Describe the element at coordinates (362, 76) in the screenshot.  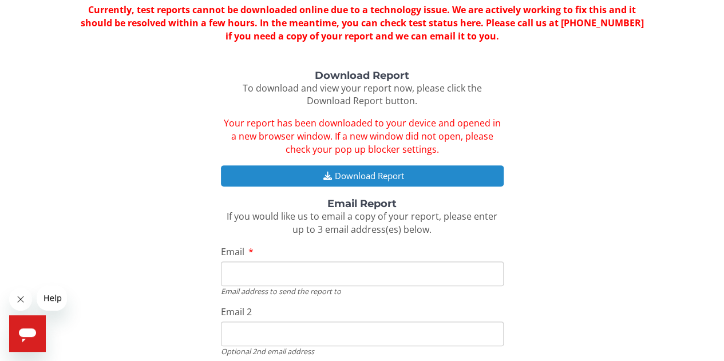
I see `strong: Download Report` at that location.